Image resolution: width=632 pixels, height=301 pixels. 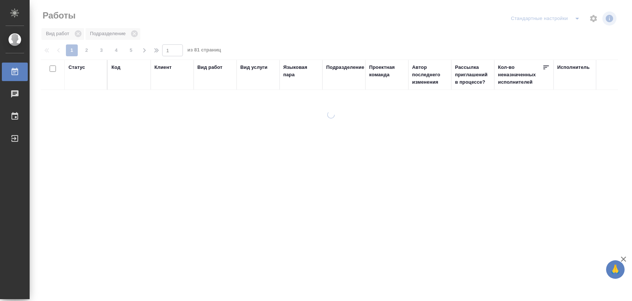 What do you see at coordinates (77, 67) in the screenshot?
I see `div: Статус` at bounding box center [77, 67].